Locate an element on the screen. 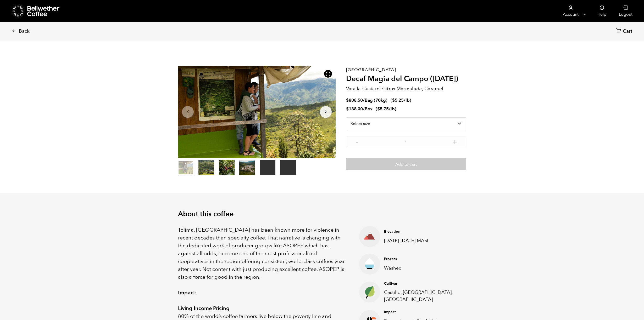 The image size is (644, 320). bdi: 5.25 is located at coordinates (398, 100).